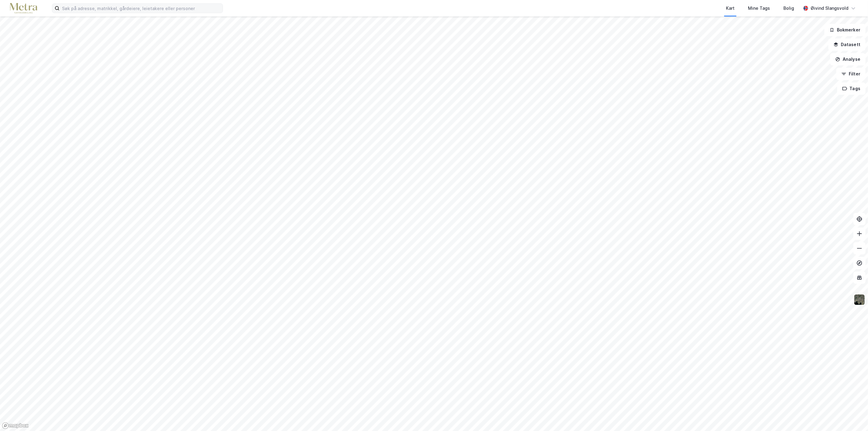  What do you see at coordinates (141, 8) in the screenshot?
I see `input: Søk på adresse, matrikkel, gårdeiere, leietakere eller personer` at bounding box center [141, 8].